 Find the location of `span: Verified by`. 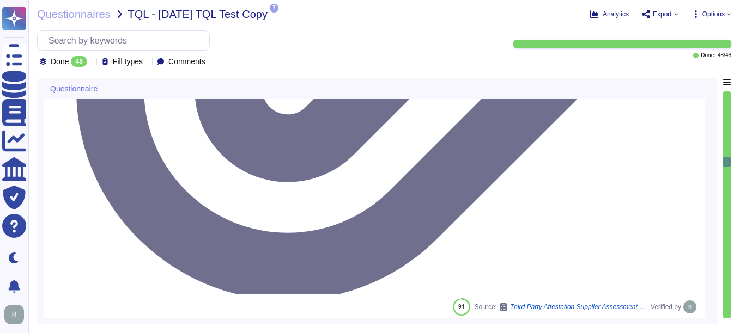

span: Verified by is located at coordinates (666, 307).